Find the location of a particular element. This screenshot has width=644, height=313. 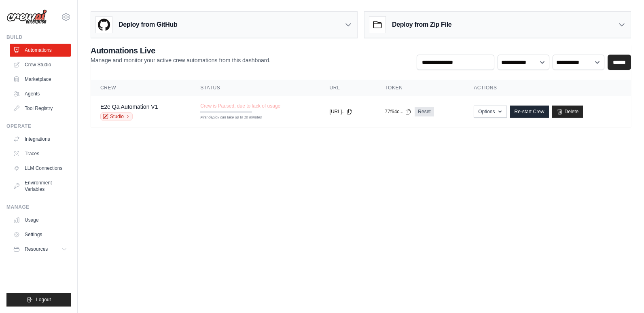

a: Studio is located at coordinates (116, 116).